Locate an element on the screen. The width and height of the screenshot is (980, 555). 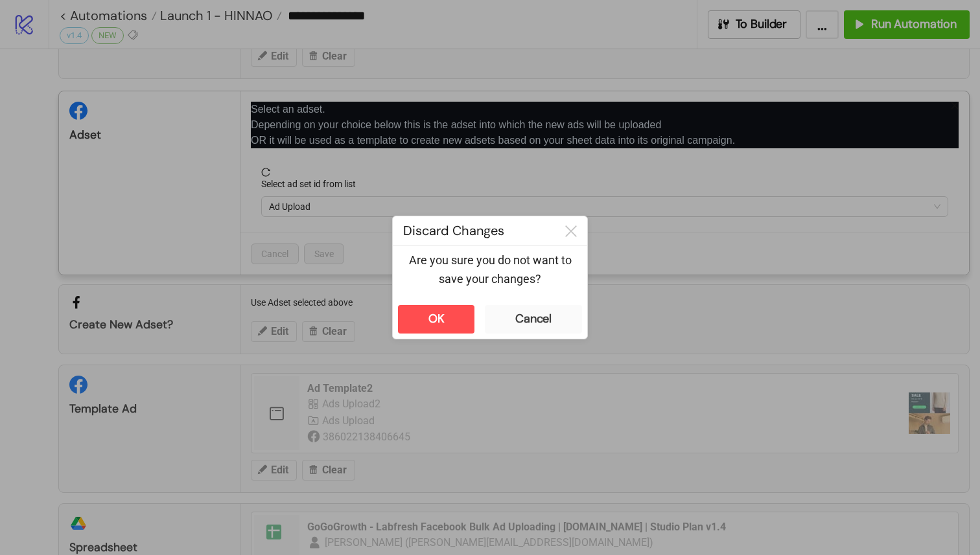
button: Cancel is located at coordinates (533, 319).